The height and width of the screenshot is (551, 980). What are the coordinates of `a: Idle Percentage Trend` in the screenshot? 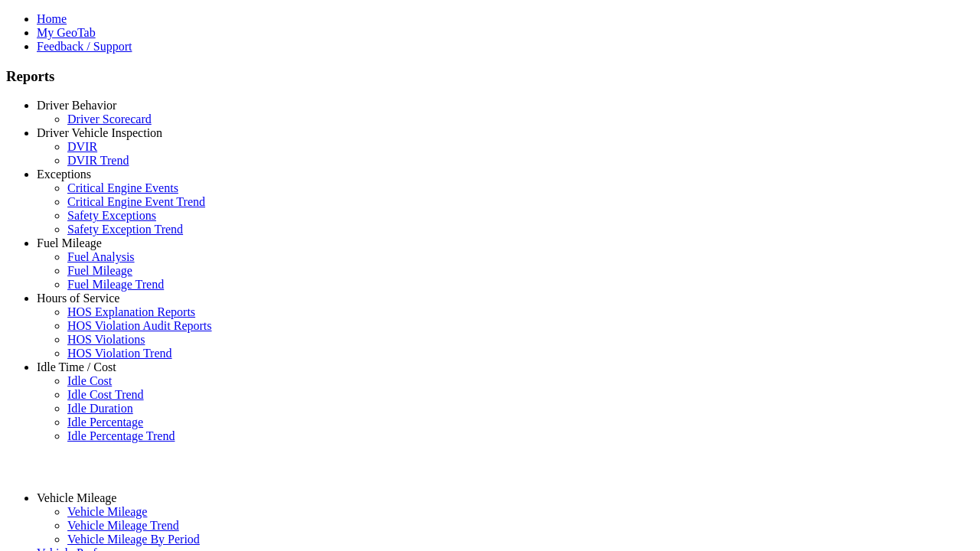 It's located at (121, 436).